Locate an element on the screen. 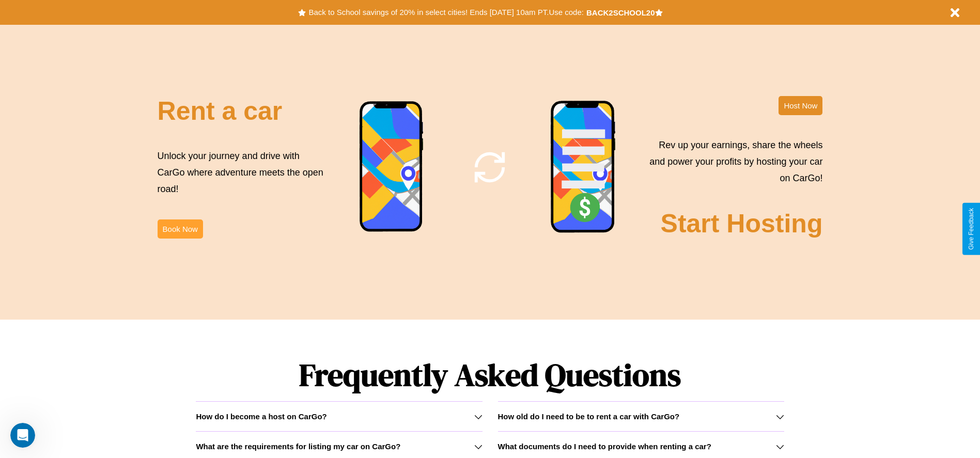  h1: Frequently Asked Questions is located at coordinates (490, 375).